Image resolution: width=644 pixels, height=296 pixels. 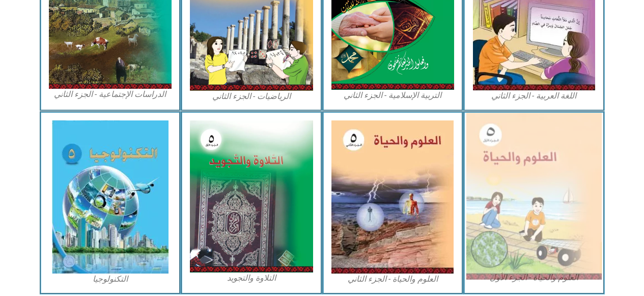 What do you see at coordinates (110, 94) in the screenshot?
I see `figcaption: الدراسات الإجتماعية - الجزء الثاني` at bounding box center [110, 94].